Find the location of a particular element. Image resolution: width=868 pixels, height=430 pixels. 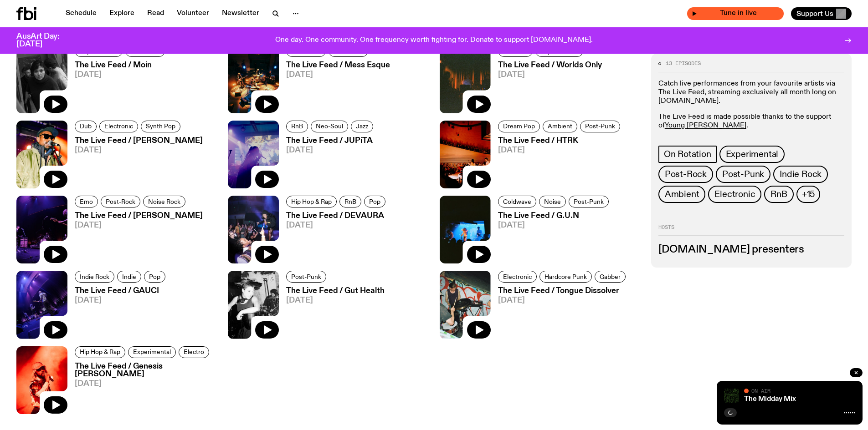

a: Jazz is located at coordinates (362, 127).